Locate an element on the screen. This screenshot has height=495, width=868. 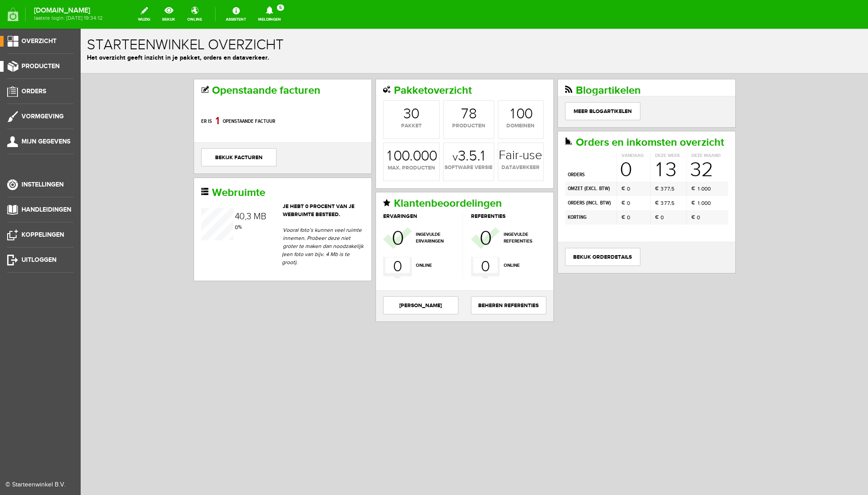
div: 8 is located at coordinates (392, 85).